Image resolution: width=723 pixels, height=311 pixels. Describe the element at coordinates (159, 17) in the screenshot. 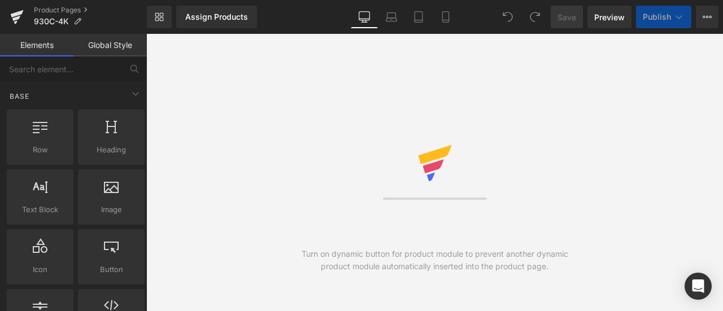

I see `a: New Library` at that location.